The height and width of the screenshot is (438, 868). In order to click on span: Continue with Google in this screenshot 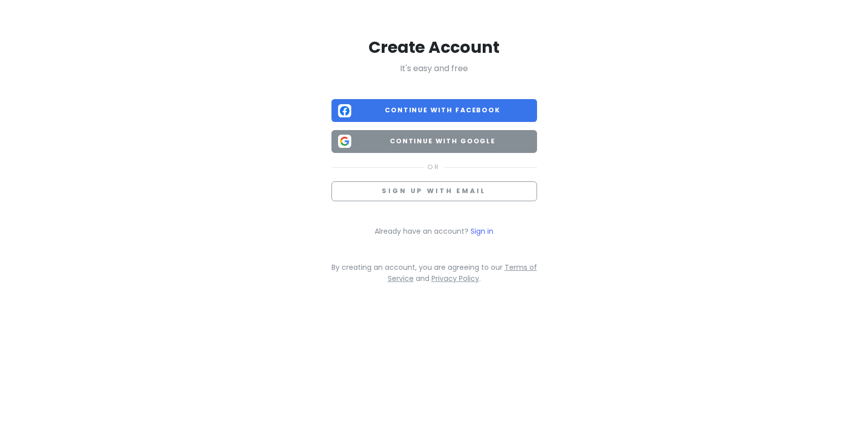, I will do `click(443, 141)`.